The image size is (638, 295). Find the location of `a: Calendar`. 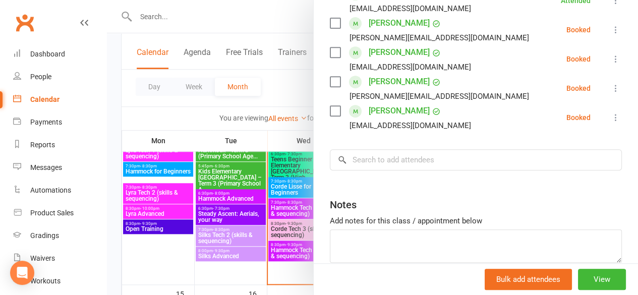

a: Calendar is located at coordinates (60, 99).